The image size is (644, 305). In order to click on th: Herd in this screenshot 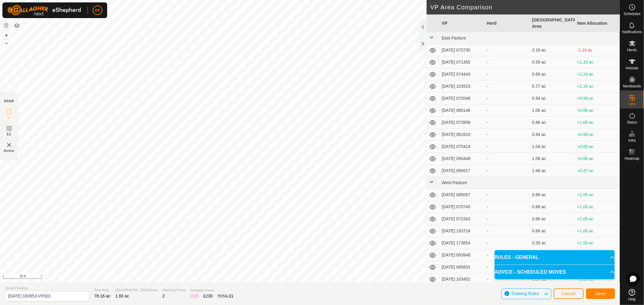, I will do `click(507, 23)`.